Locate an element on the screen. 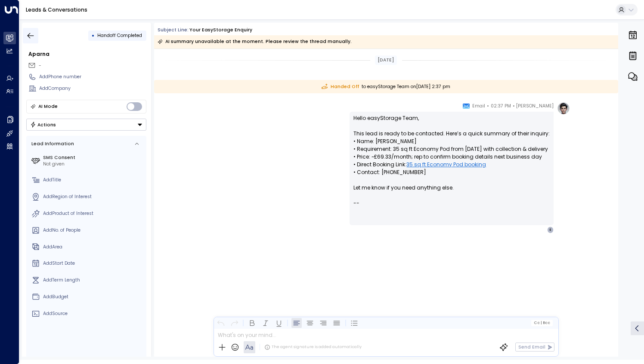 This screenshot has width=644, height=364. img: profile-logo.png is located at coordinates (564, 108).